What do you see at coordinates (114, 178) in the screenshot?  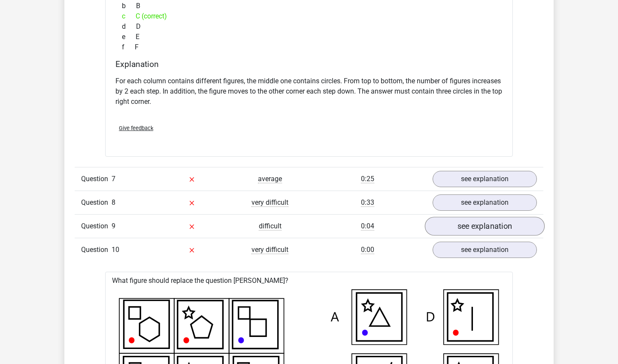 I see `span: 7` at bounding box center [114, 178].